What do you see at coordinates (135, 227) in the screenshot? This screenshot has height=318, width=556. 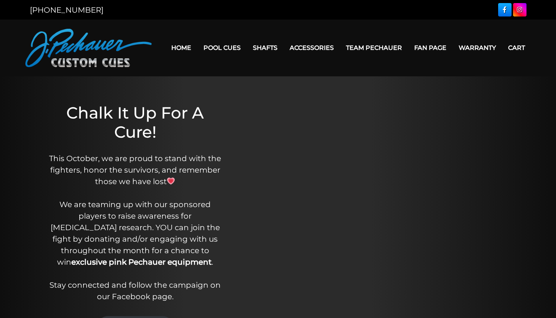 I see `p: This October, we are proud to stand with the fighters, honor the survivors, and remember those we...` at bounding box center [135, 227].